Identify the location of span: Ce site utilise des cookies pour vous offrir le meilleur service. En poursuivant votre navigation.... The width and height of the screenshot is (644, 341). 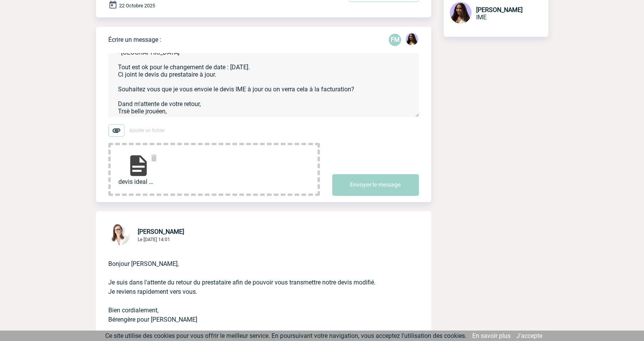
(286, 336).